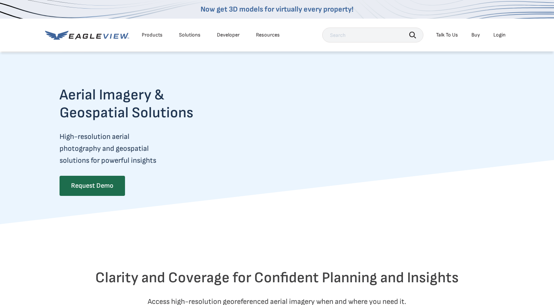 Image resolution: width=554 pixels, height=305 pixels. I want to click on div: Products, so click(152, 35).